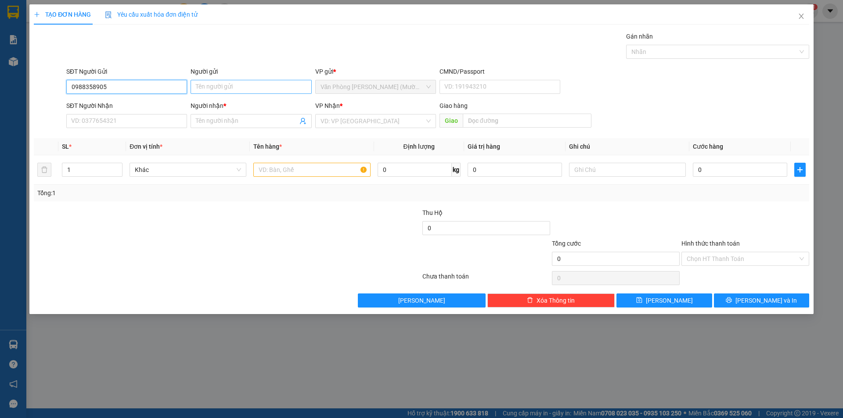 This screenshot has width=843, height=418. What do you see at coordinates (44, 170) in the screenshot?
I see `button: delete` at bounding box center [44, 170].